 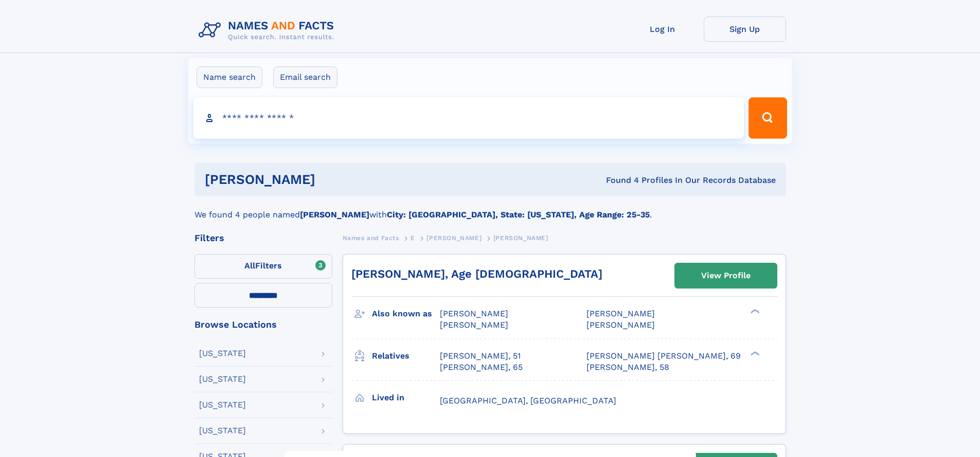 What do you see at coordinates (269, 31) in the screenshot?
I see `img: Logo Names and Facts` at bounding box center [269, 31].